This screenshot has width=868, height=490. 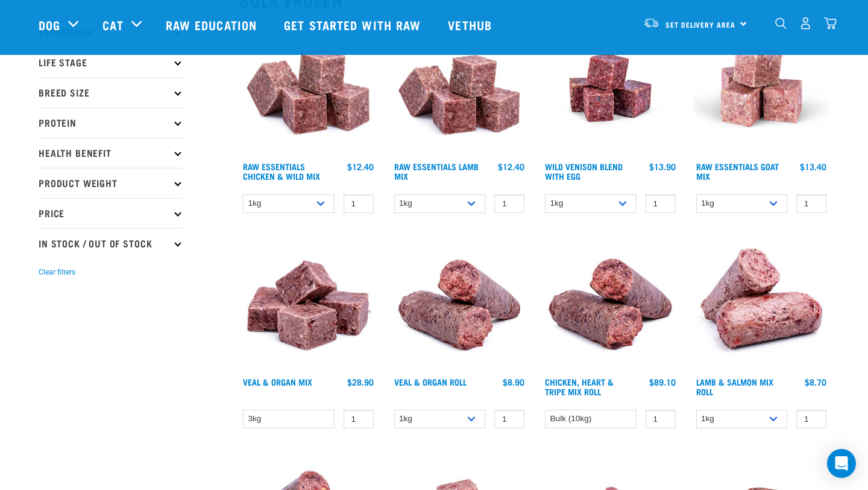 What do you see at coordinates (610, 87) in the screenshot?
I see `img: Venison Egg 1616` at bounding box center [610, 87].